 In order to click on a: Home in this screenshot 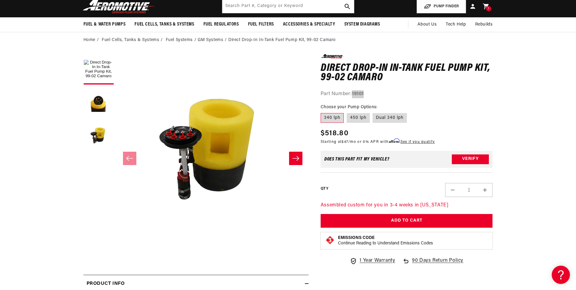, I will do `click(89, 40)`.